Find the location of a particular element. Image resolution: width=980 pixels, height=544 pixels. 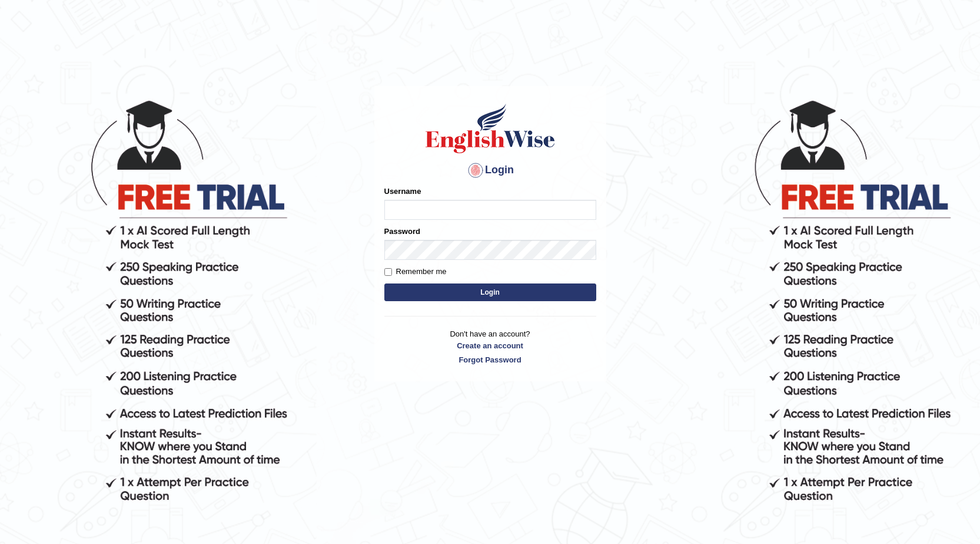

button: Login is located at coordinates (491, 292).